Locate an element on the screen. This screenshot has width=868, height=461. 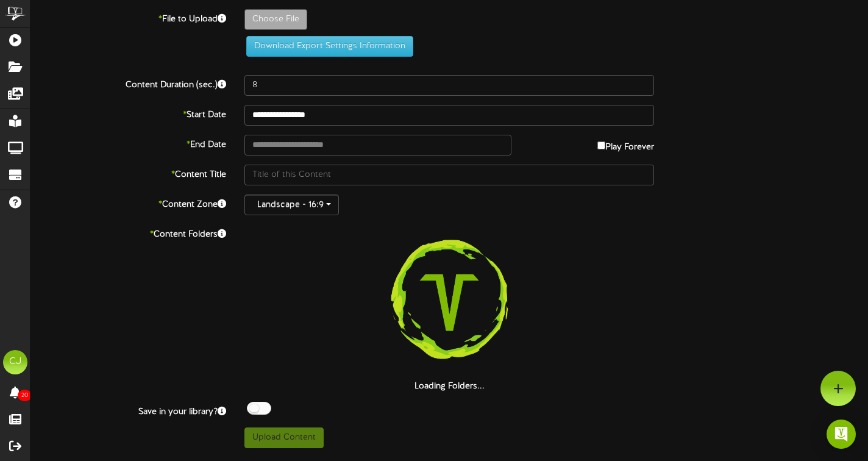
label: File to Upload is located at coordinates (128, 17).